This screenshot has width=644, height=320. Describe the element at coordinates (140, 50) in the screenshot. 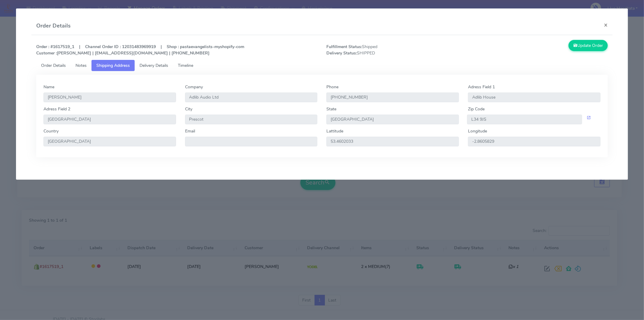

I see `strong: Order : #1617519_1 | Channel Order ID : 12031483969919 | Shop : pastaevangelists-myshopify-com [P...` at that location.